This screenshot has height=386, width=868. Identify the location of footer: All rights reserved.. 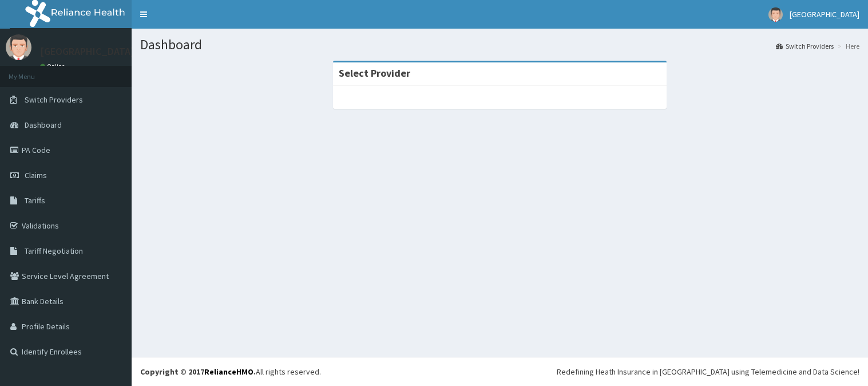
(500, 371).